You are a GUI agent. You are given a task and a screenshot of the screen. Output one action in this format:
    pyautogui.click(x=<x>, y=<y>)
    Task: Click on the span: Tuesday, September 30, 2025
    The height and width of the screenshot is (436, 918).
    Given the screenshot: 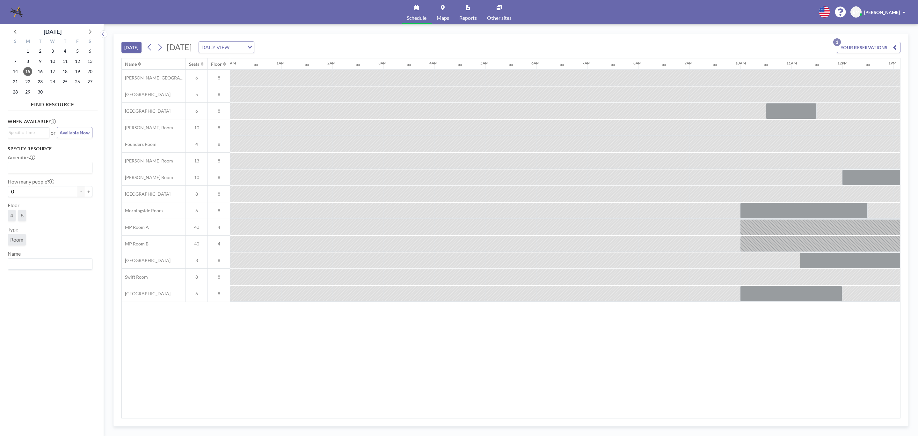 What is the action you would take?
    pyautogui.click(x=40, y=92)
    